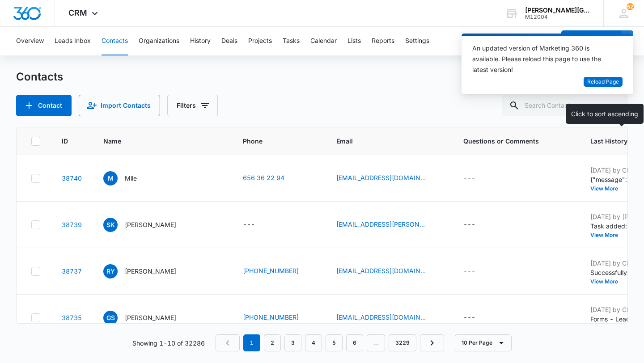 The image size is (644, 363). What do you see at coordinates (257, 225) in the screenshot?
I see `div: Phone - - Select to Edit Field` at bounding box center [257, 225].